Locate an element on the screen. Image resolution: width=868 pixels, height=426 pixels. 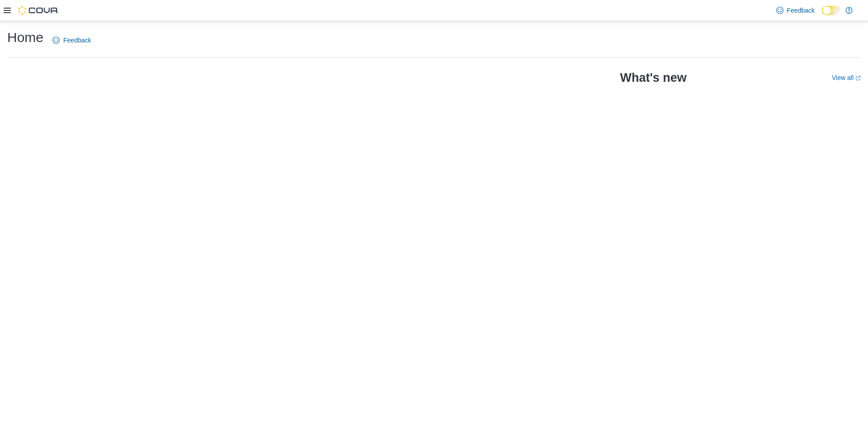
svg: External link is located at coordinates (858, 78).